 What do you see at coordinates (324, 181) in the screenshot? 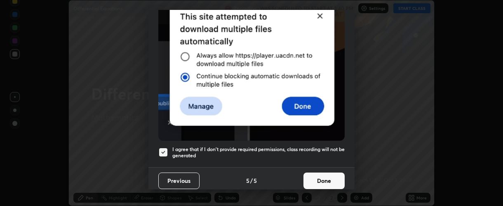
I see `button: Done` at bounding box center [324, 181].